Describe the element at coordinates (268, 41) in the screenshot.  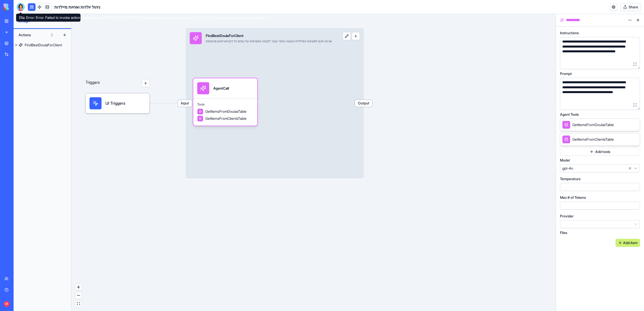
I see `div: אג'נט חכם למציאת המיילדת הטובה ביותר עבור לקוחה ספציפית על בסיס כל הקריטריונים מהטופס` at that location.